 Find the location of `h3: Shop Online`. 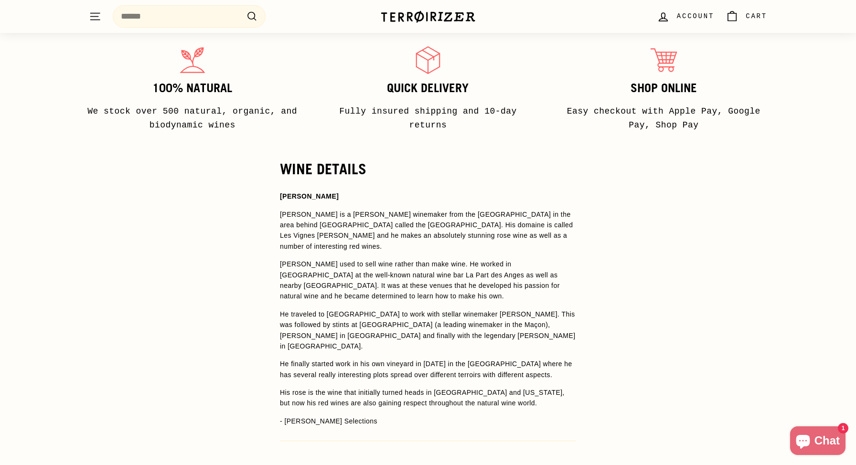

h3: Shop Online is located at coordinates (663, 88).